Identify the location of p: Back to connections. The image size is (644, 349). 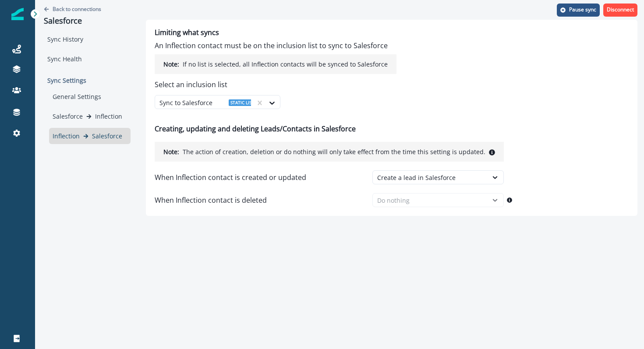
(77, 9).